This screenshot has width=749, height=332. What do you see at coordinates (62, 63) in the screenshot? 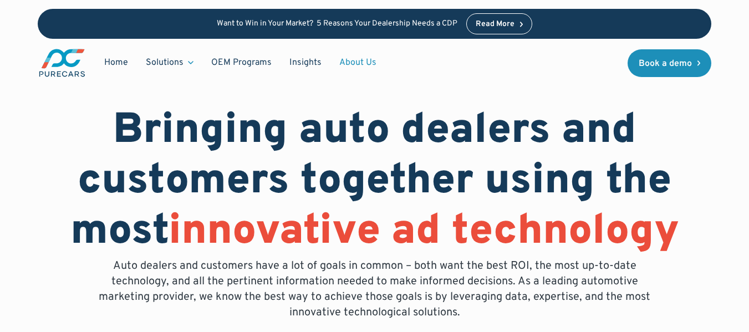
I see `a: main` at bounding box center [62, 63].